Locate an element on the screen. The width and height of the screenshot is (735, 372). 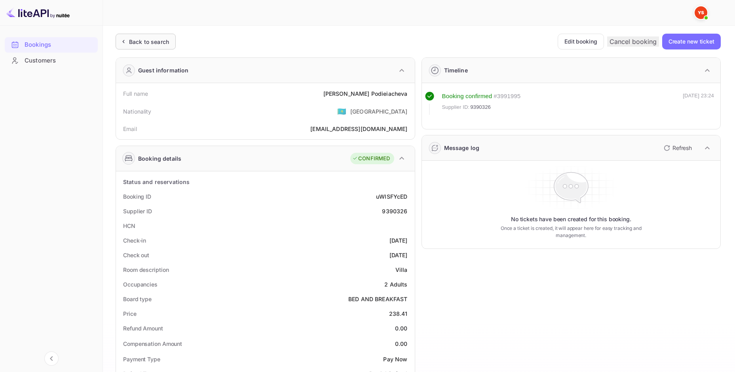
button: Create new ticket is located at coordinates (691, 42).